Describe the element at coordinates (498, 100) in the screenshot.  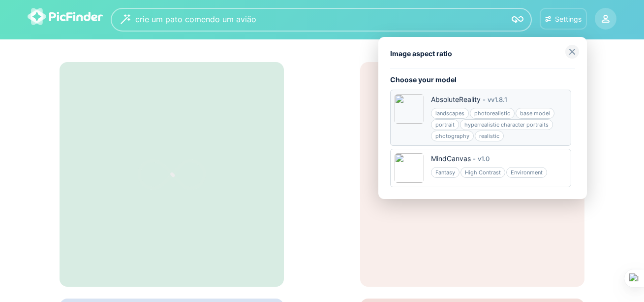
I see `div: v v1.8.1` at that location.